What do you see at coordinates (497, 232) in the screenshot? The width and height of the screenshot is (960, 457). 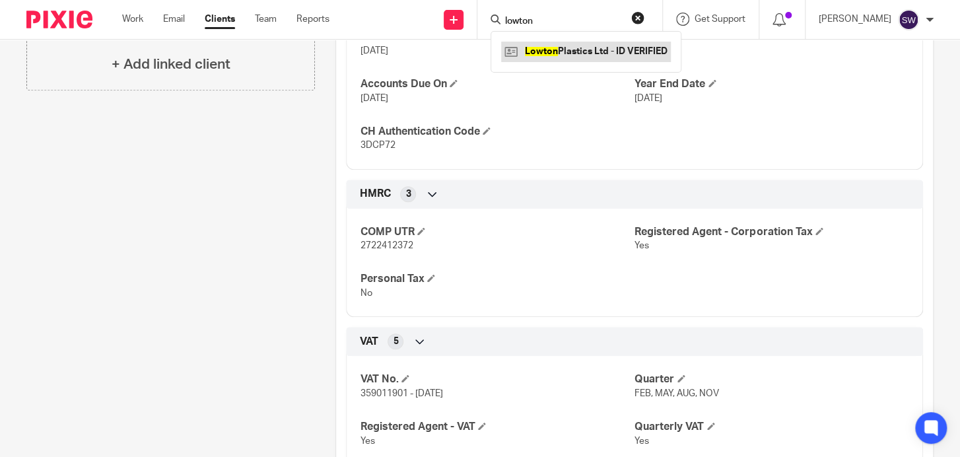 I see `h4: COMP UTR` at bounding box center [497, 232].